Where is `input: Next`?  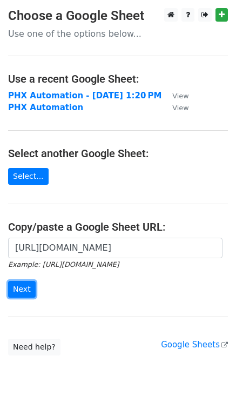
input: Next is located at coordinates (22, 289).